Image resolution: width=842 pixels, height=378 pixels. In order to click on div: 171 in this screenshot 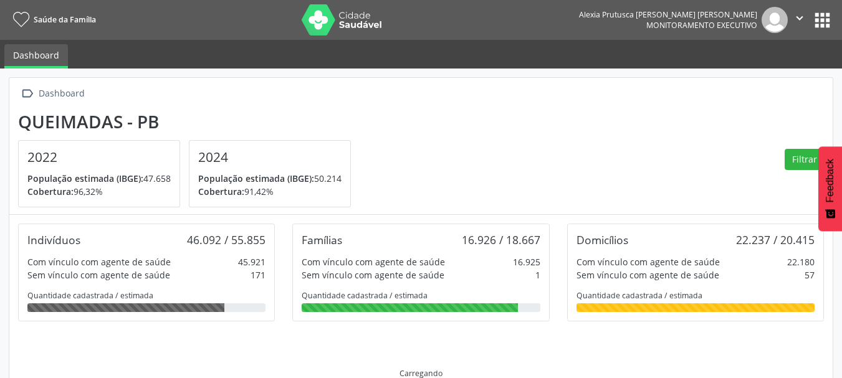, I will do `click(258, 275)`.